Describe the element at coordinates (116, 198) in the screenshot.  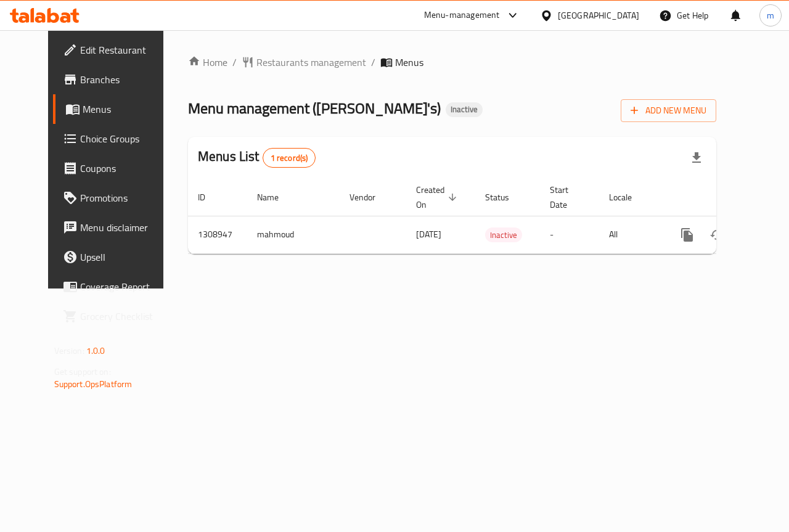
I see `a: Promotions` at that location.